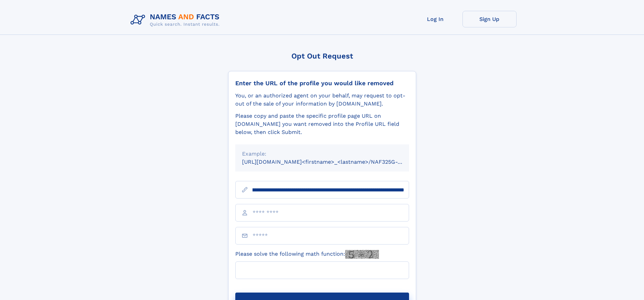  What do you see at coordinates (322, 56) in the screenshot?
I see `div: Opt Out Request` at bounding box center [322, 56].